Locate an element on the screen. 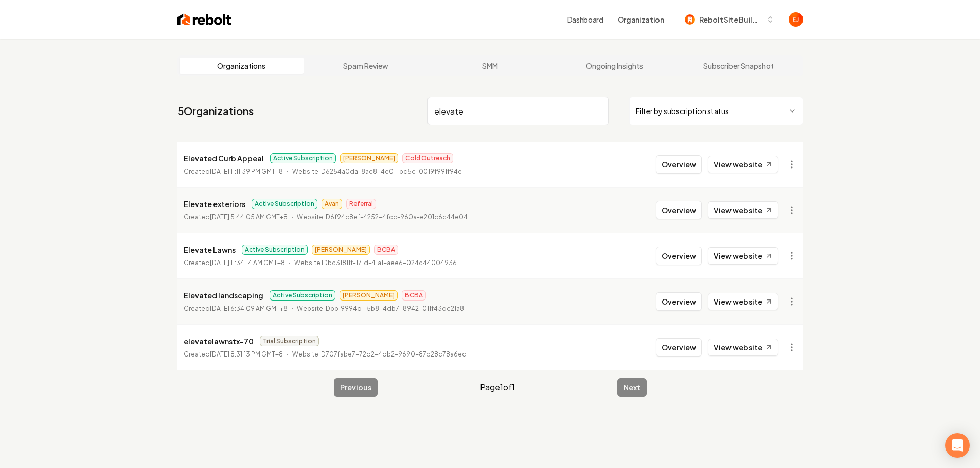 This screenshot has height=468, width=980. span: Cold Outreach is located at coordinates (428, 158).